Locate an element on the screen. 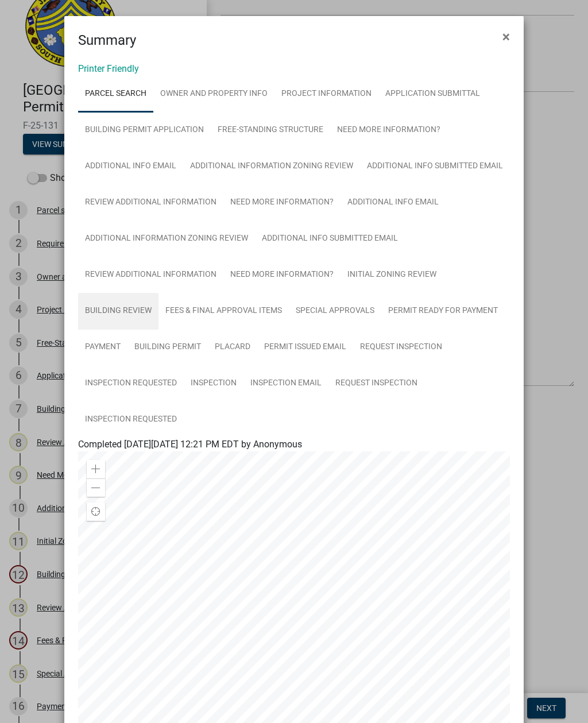  a: Building Review is located at coordinates (118, 312).